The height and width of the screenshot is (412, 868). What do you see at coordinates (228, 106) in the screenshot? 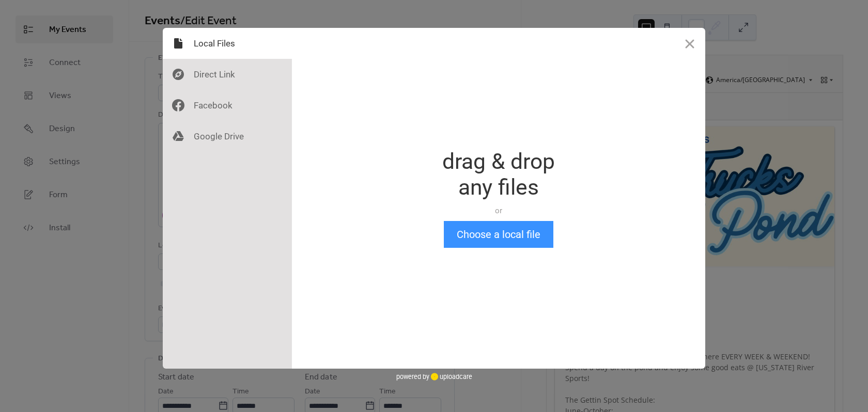
I see `div: Facebook` at bounding box center [228, 106].